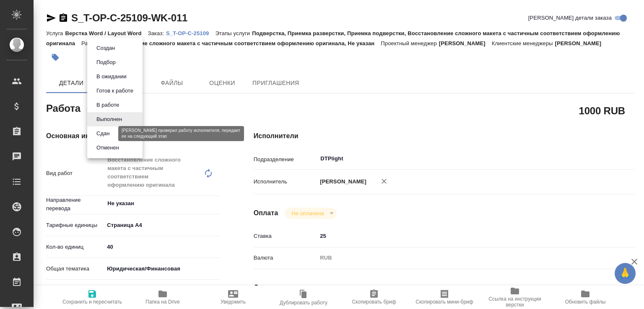 The width and height of the screenshot is (644, 309). I want to click on button: Подбор, so click(106, 62).